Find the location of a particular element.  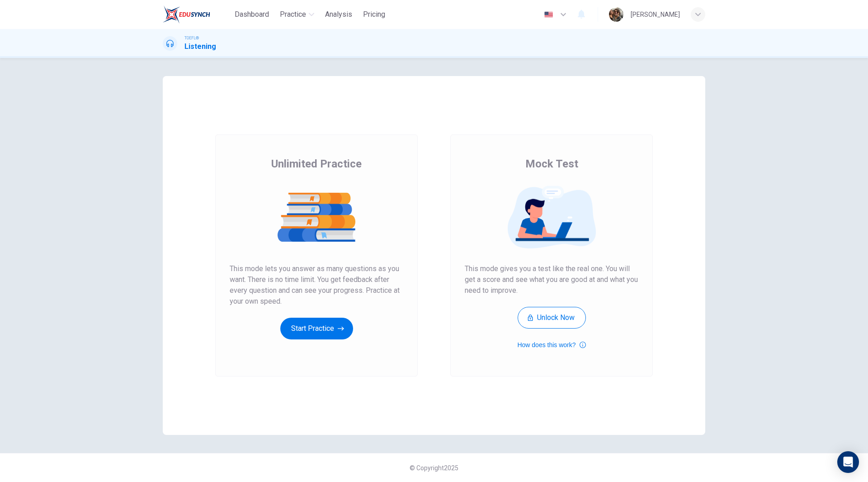

button: Pricing is located at coordinates (374, 14).